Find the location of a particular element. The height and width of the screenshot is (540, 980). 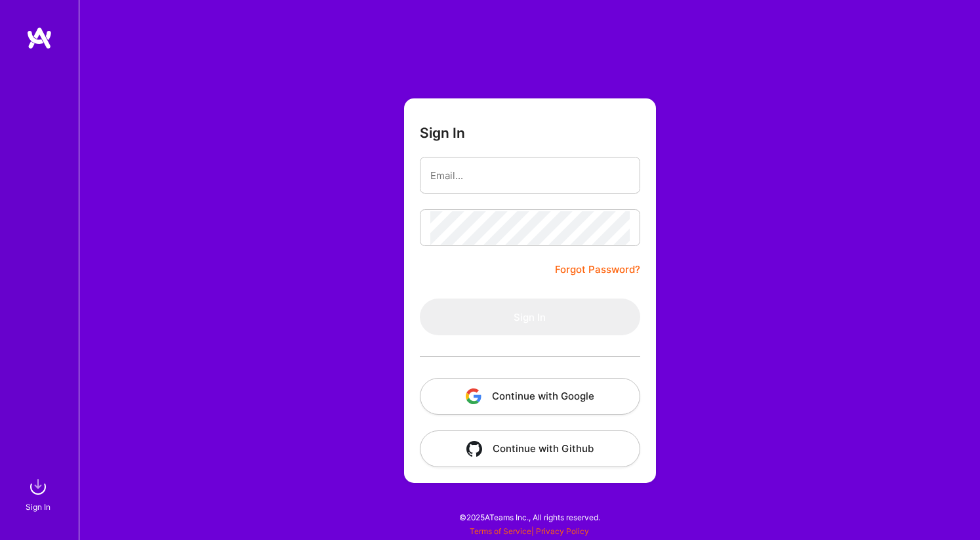

img: sign in is located at coordinates (38, 487).